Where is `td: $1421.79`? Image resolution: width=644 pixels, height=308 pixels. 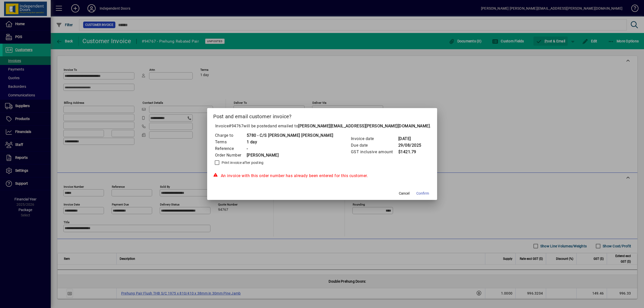 td: $1421.79 is located at coordinates (410, 152).